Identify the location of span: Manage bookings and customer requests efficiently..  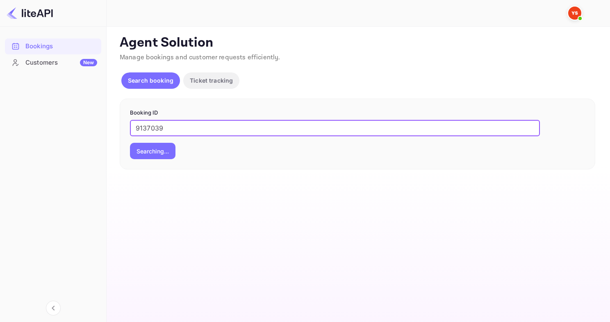
(200, 57).